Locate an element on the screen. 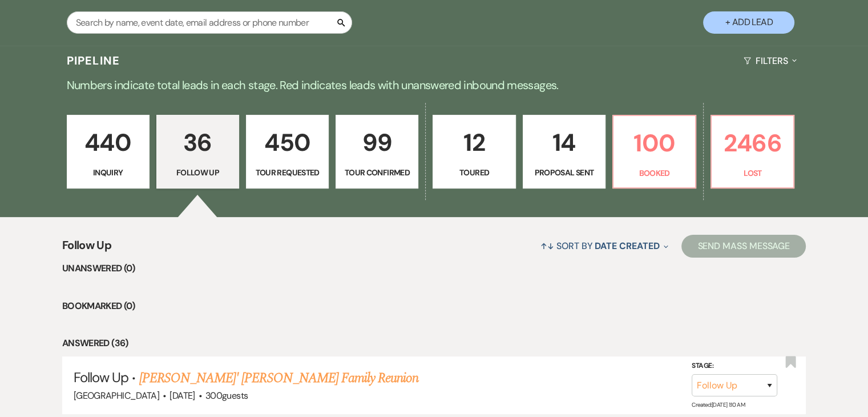 This screenshot has height=417, width=868. p: 36 is located at coordinates (198, 142).